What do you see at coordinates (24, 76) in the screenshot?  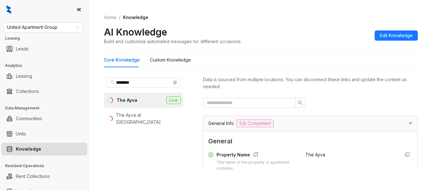 I see `a: Leasing` at bounding box center [24, 76].